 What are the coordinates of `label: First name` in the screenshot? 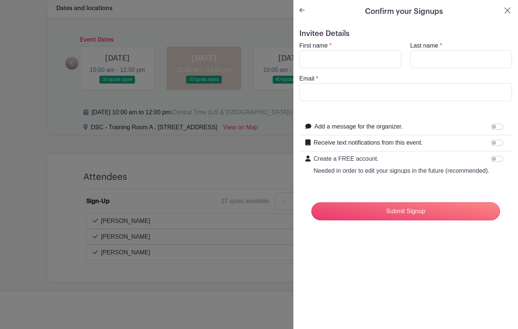 It's located at (313, 46).